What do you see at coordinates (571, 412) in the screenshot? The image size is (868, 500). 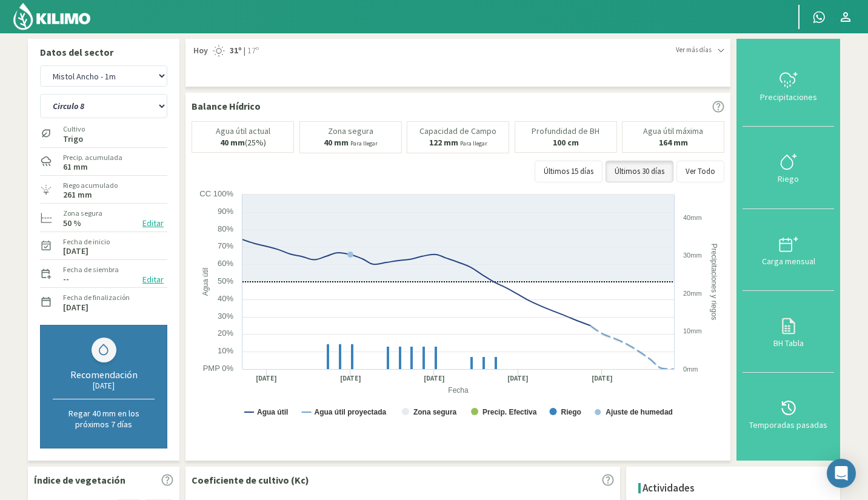 I see `text: Riego` at bounding box center [571, 412].